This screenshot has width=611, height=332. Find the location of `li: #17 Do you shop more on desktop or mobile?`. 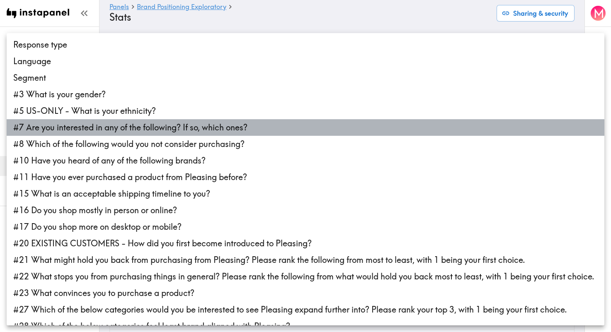

li: #17 Do you shop more on desktop or mobile? is located at coordinates (306, 227).